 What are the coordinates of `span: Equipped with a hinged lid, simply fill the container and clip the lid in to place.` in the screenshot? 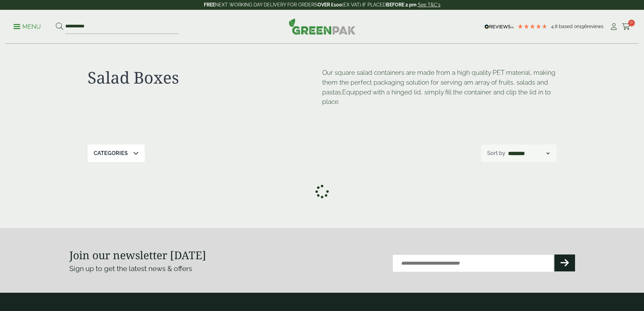 It's located at (436, 97).